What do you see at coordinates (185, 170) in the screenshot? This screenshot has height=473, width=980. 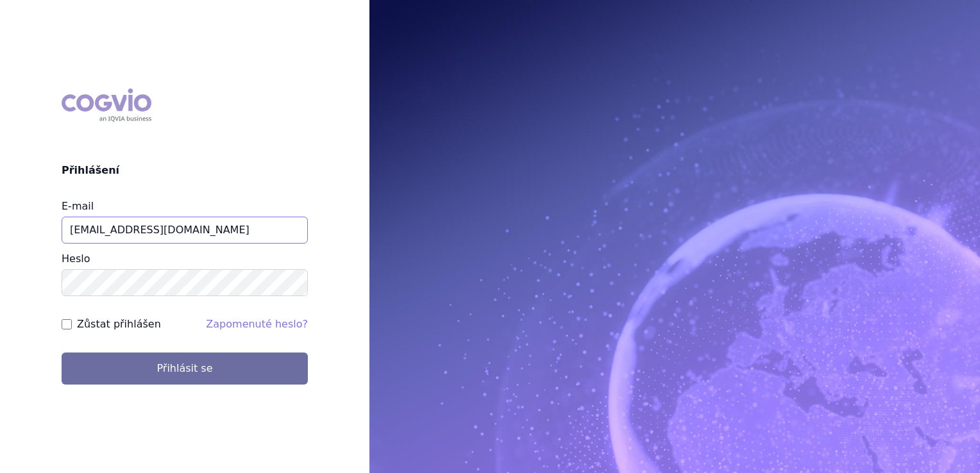 I see `h2: Přihlášení` at bounding box center [185, 170].